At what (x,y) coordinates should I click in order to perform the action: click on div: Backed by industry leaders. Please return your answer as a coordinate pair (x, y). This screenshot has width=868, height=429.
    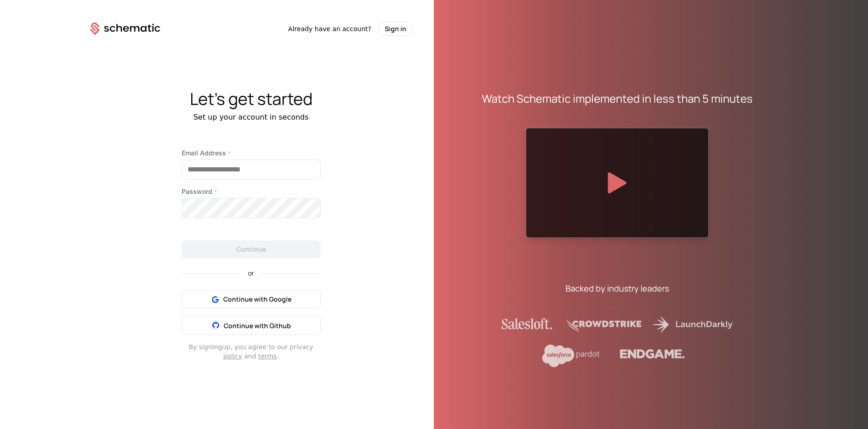
    Looking at the image, I should click on (618, 288).